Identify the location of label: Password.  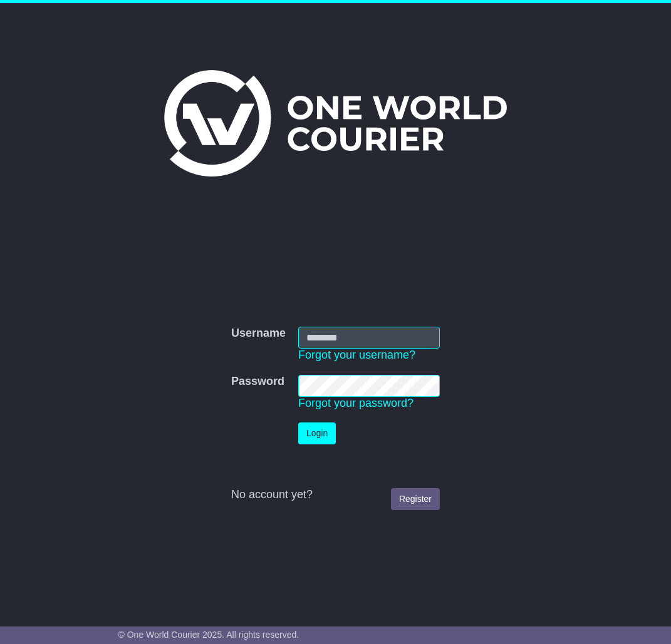
(257, 382).